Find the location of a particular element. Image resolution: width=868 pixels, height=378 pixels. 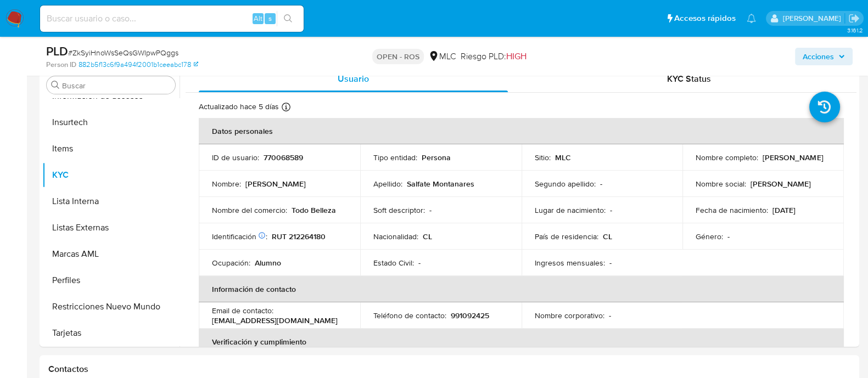

p: Estado Civil : is located at coordinates (393, 262).